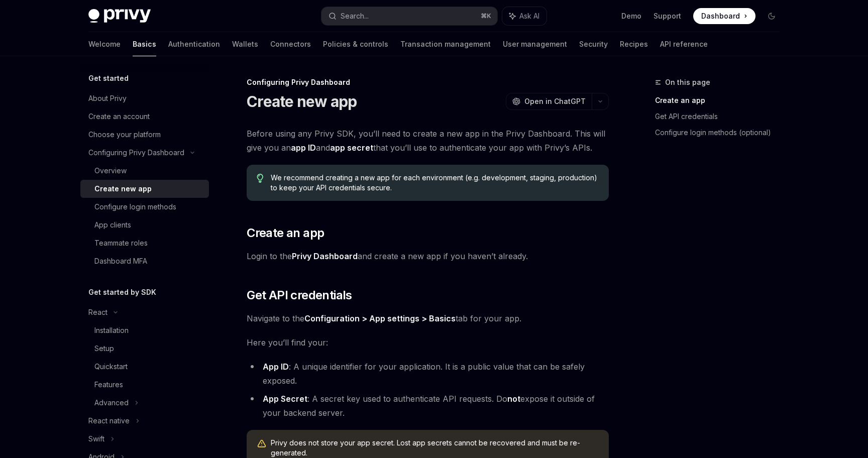 The height and width of the screenshot is (458, 868). What do you see at coordinates (549, 102) in the screenshot?
I see `button: Open in ChatGPT` at bounding box center [549, 102].